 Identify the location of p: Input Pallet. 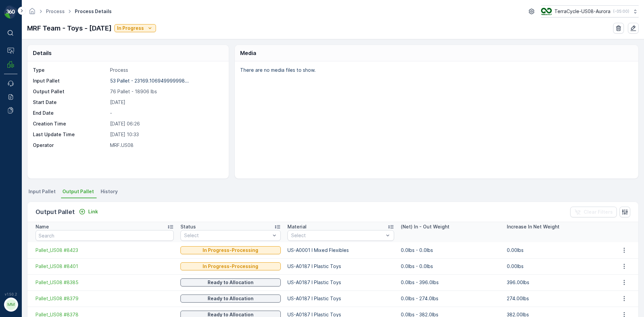
(70, 81).